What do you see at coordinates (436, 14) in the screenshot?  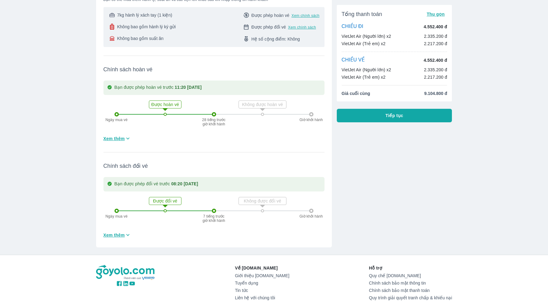 I see `button: Thu gọn` at bounding box center [436, 14].